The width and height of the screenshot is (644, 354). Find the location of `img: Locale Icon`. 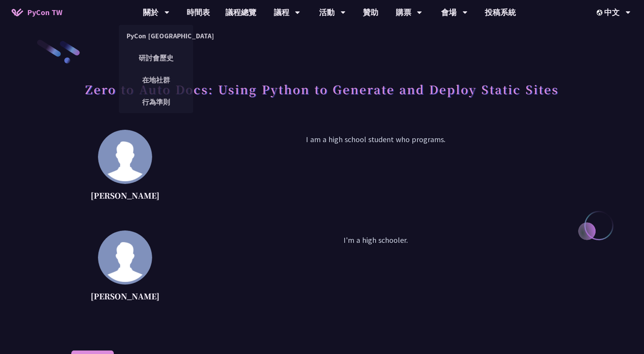

img: Locale Icon is located at coordinates (601, 13).